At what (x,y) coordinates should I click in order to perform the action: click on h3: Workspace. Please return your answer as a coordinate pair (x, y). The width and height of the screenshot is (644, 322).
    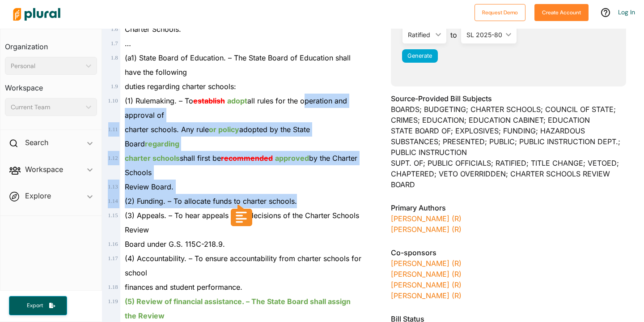
    Looking at the image, I should click on (51, 85).